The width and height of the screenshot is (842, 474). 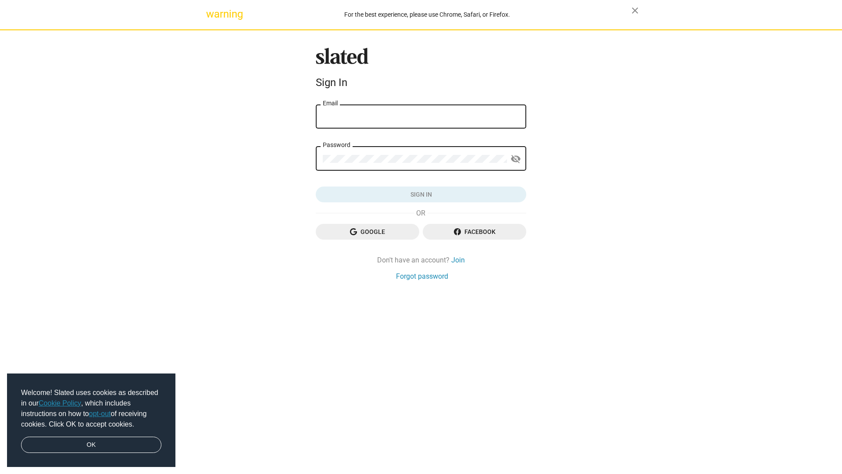 What do you see at coordinates (367, 232) in the screenshot?
I see `button: Google` at bounding box center [367, 232].